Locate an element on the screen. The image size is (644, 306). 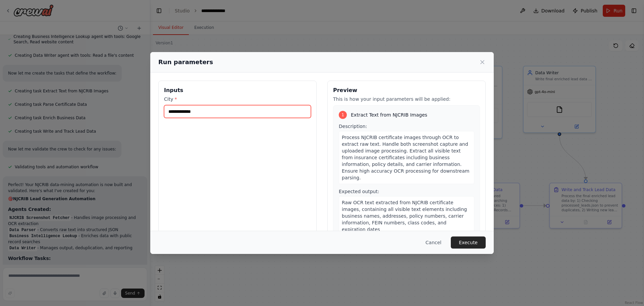
span: Description: is located at coordinates (353, 126).